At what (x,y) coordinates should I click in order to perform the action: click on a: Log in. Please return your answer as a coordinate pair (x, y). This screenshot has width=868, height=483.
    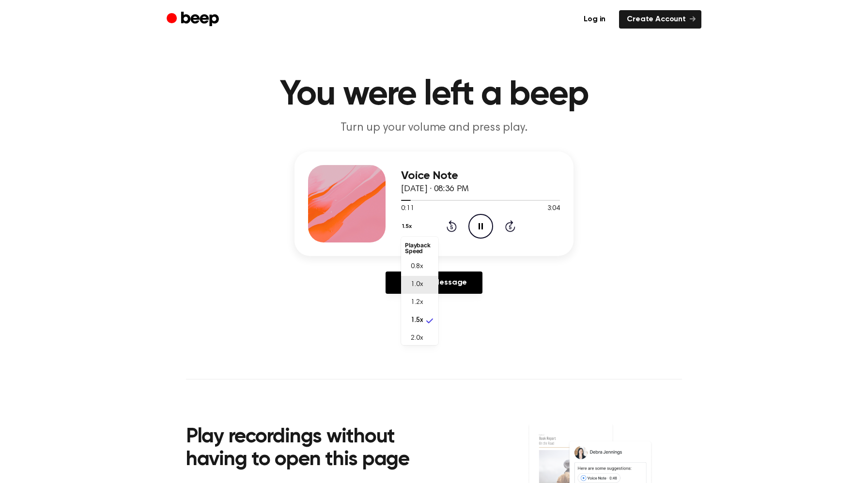
    Looking at the image, I should click on (594, 19).